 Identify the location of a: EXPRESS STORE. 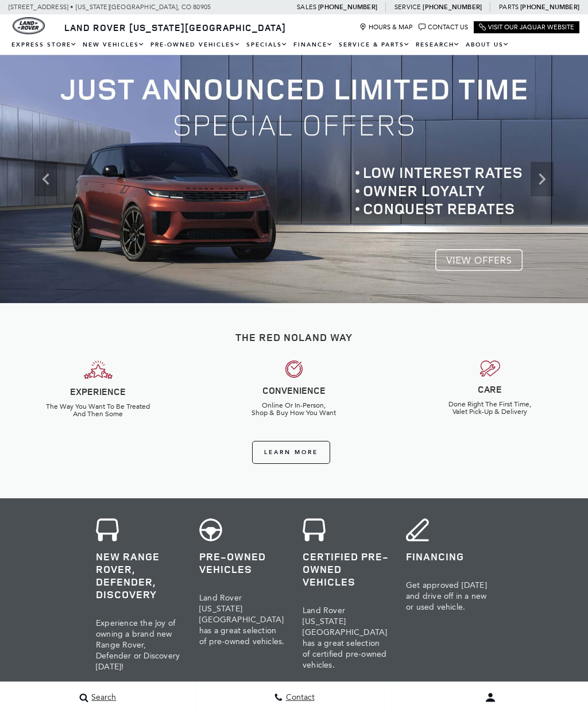
(44, 45).